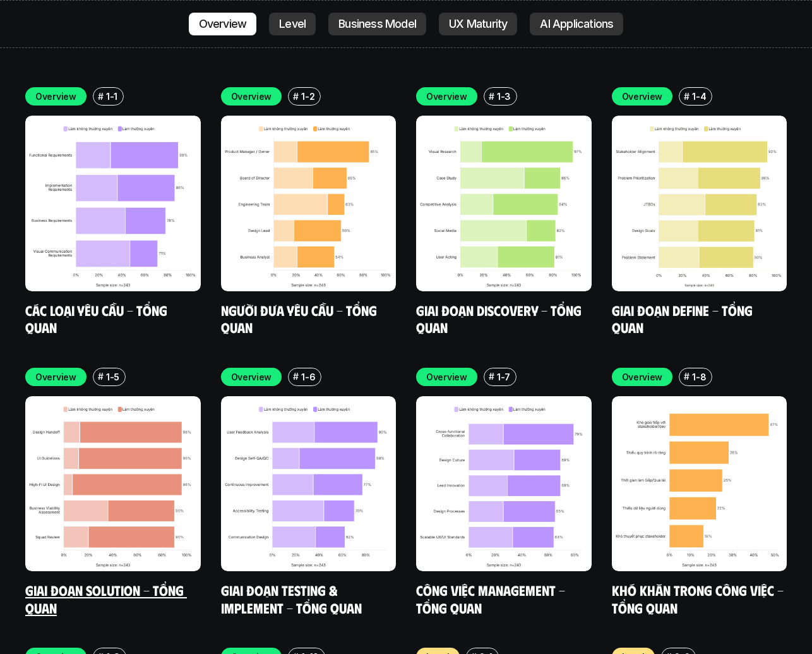 This screenshot has height=654, width=812. What do you see at coordinates (504, 96) in the screenshot?
I see `p: 1-3` at bounding box center [504, 96].